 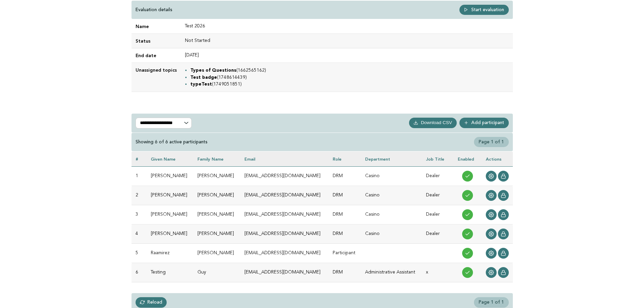 I want to click on td: Raamirez, so click(x=170, y=253).